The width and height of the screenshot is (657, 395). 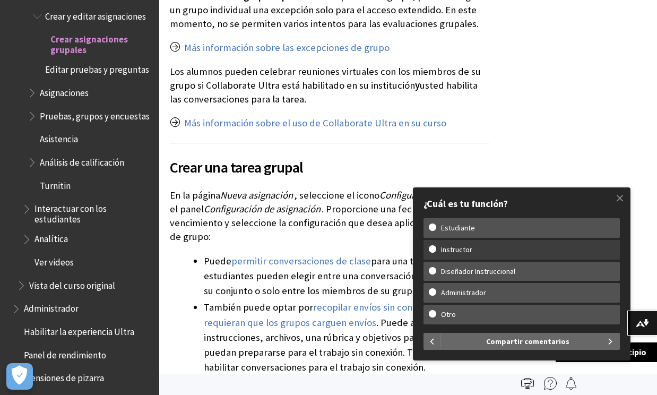 What do you see at coordinates (457, 250) in the screenshot?
I see `w-span: Instructor` at bounding box center [457, 250].